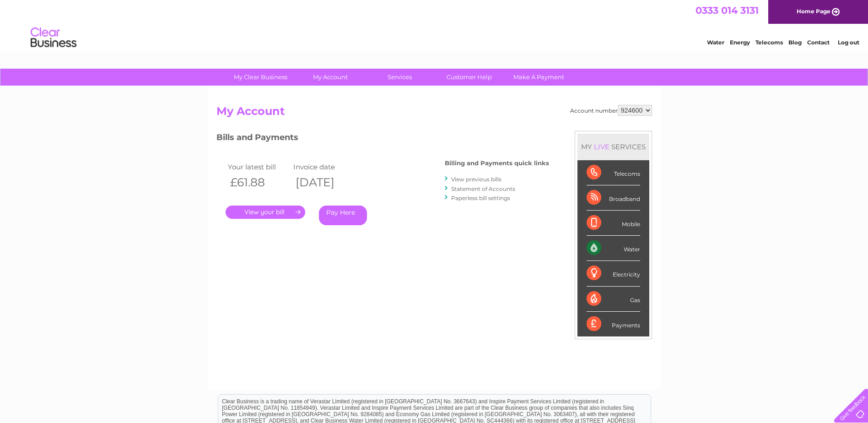  What do you see at coordinates (259, 182) in the screenshot?
I see `th: £61.88` at bounding box center [259, 182].